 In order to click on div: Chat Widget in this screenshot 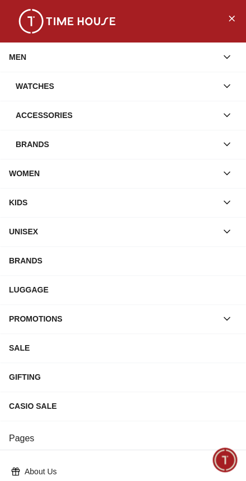, I will do `click(225, 460)`.